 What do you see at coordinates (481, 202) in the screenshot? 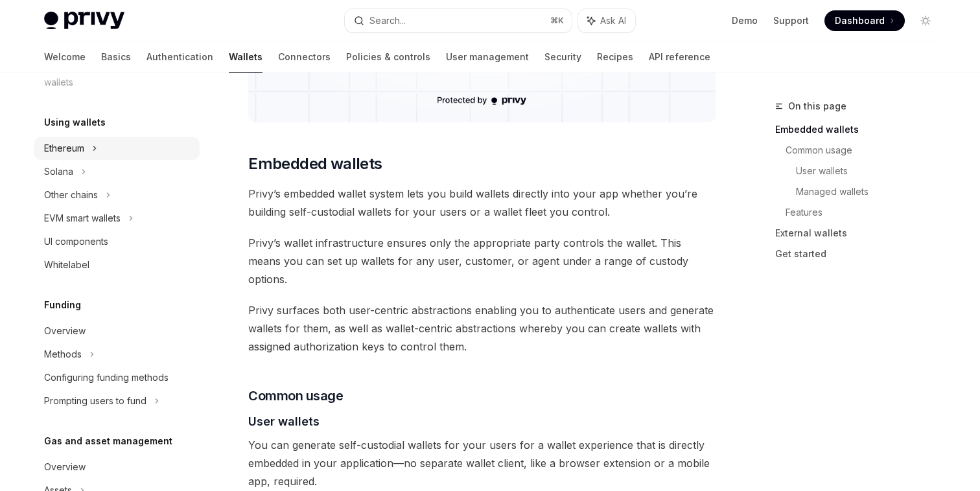
I see `span: Privy’s embedded wallet system lets you build wallets directly into your app whether you’re build...` at bounding box center [481, 202].